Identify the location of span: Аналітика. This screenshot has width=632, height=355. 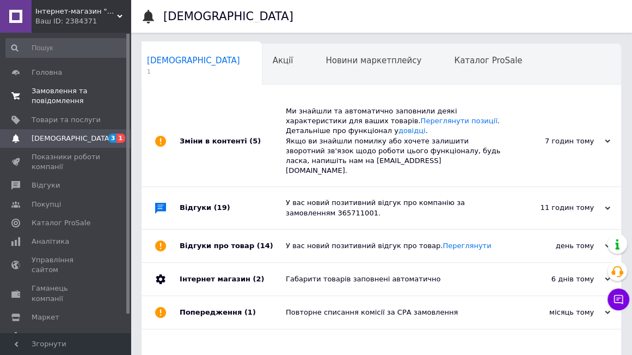
(50, 241).